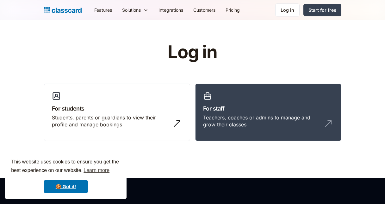 Image resolution: width=385 pixels, height=204 pixels. What do you see at coordinates (233, 10) in the screenshot?
I see `a: Pricing` at bounding box center [233, 10].